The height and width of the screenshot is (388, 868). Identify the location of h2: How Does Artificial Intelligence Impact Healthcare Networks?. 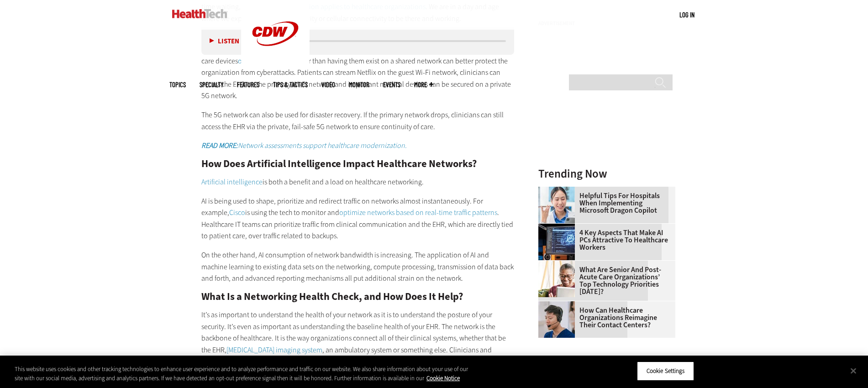
(358, 164).